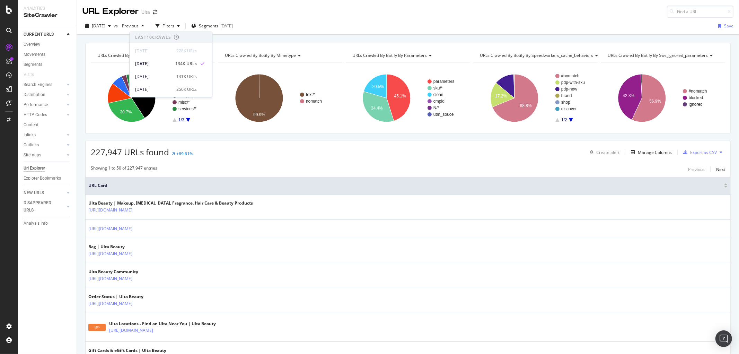 The width and height of the screenshot is (739, 354). I want to click on div: Overview, so click(32, 44).